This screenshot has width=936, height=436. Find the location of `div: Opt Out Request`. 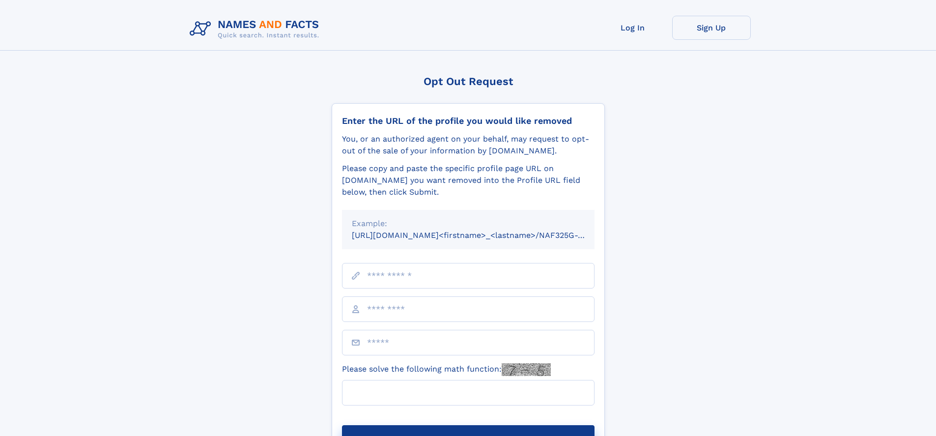

div: Opt Out Request is located at coordinates (468, 81).